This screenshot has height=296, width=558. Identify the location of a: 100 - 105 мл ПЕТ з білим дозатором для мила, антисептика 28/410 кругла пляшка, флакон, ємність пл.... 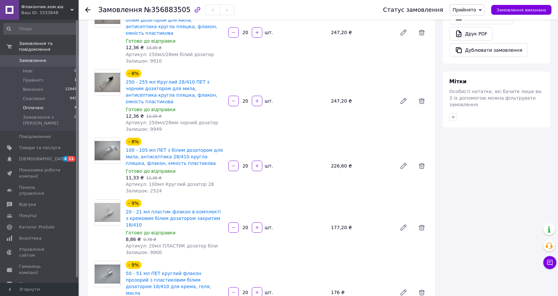
(174, 156).